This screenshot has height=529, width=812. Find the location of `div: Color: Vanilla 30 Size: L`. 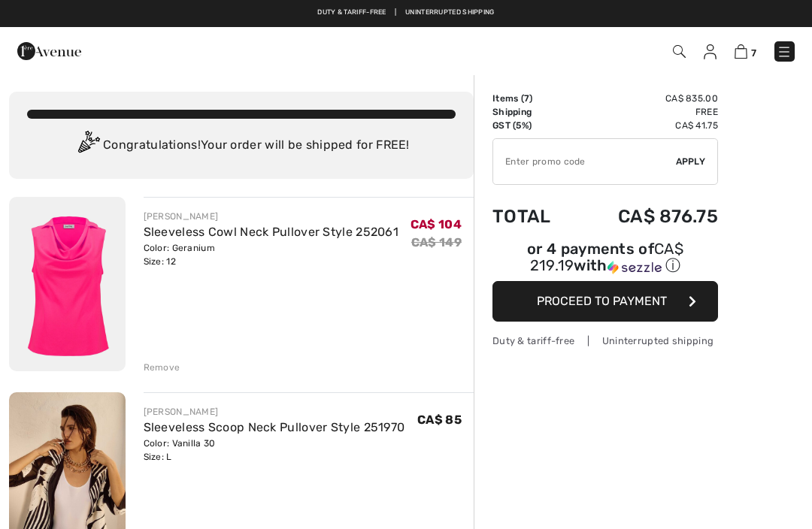

div: Color: Vanilla 30 Size: L is located at coordinates (274, 450).